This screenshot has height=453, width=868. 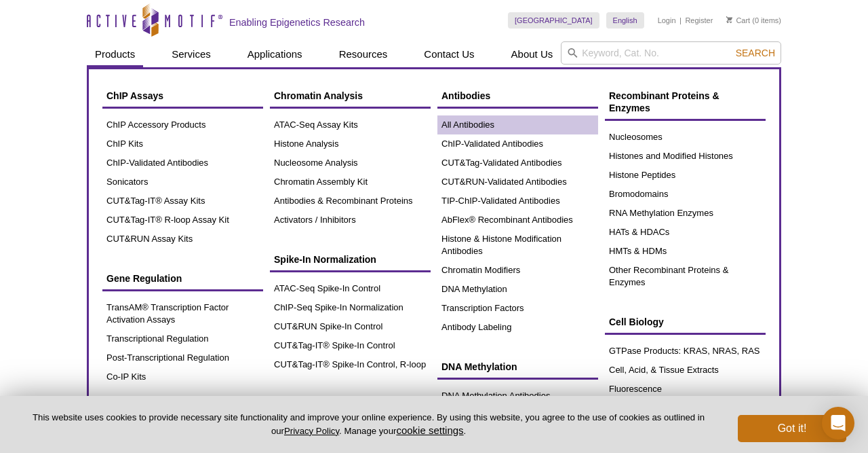 What do you see at coordinates (115, 54) in the screenshot?
I see `a: Products` at bounding box center [115, 54].